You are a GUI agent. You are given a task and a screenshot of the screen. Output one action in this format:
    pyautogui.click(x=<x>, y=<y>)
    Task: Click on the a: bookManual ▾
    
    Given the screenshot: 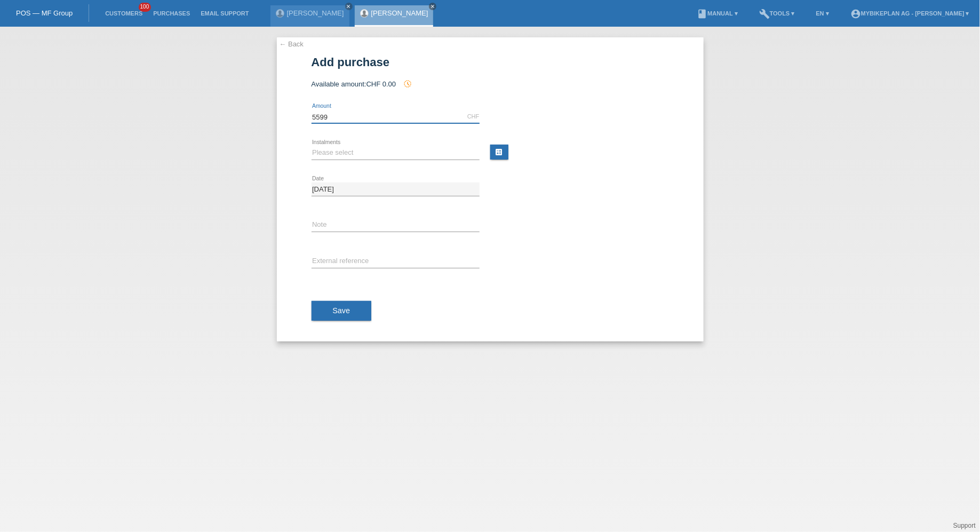 What is the action you would take?
    pyautogui.click(x=717, y=13)
    